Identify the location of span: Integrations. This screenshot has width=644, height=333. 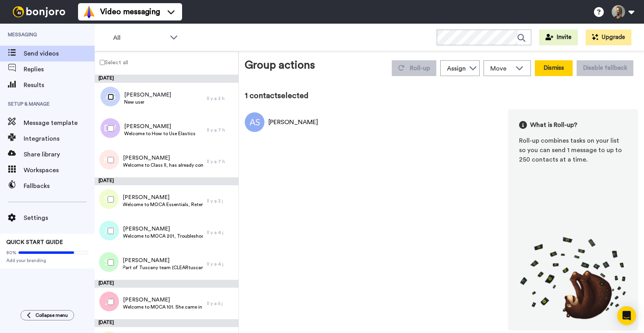
(59, 138).